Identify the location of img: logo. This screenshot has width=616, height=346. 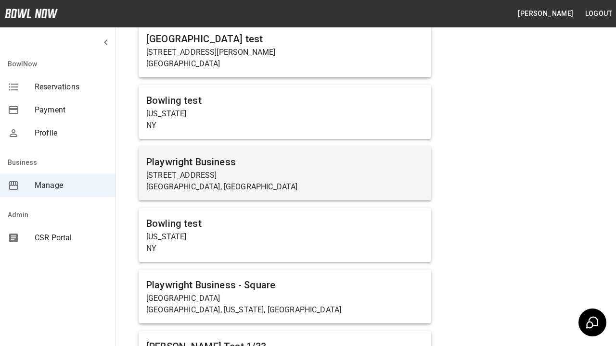
(31, 13).